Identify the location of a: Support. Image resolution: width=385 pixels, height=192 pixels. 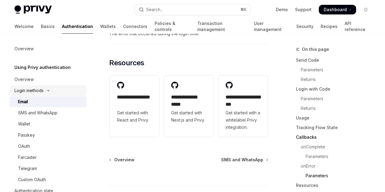
(303, 10).